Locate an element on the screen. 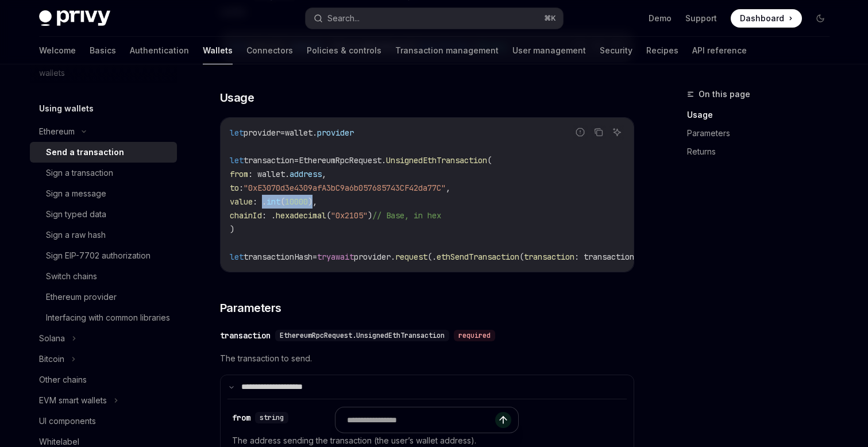 Image resolution: width=868 pixels, height=447 pixels. span: EthereumRpcRequest. is located at coordinates (343, 160).